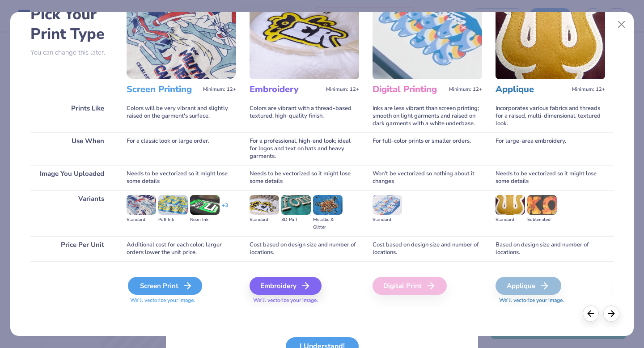  I want to click on h3: Applique, so click(532, 90).